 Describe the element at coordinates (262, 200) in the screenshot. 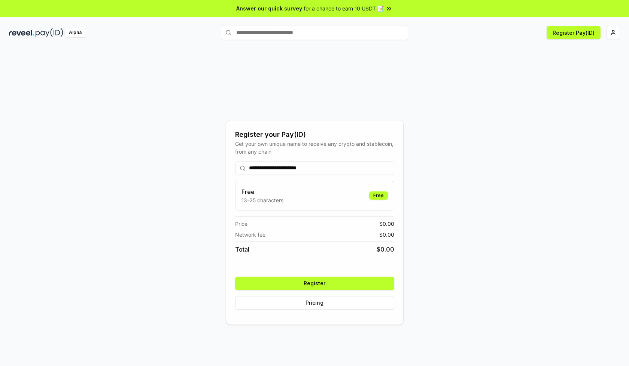

I see `p: 13-25 characters` at that location.